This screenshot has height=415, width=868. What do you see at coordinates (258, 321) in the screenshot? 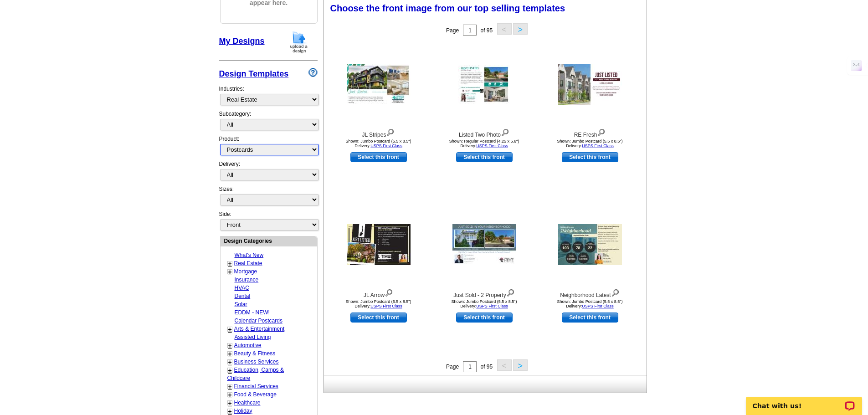
I see `a: Calendar Postcards` at bounding box center [258, 321].